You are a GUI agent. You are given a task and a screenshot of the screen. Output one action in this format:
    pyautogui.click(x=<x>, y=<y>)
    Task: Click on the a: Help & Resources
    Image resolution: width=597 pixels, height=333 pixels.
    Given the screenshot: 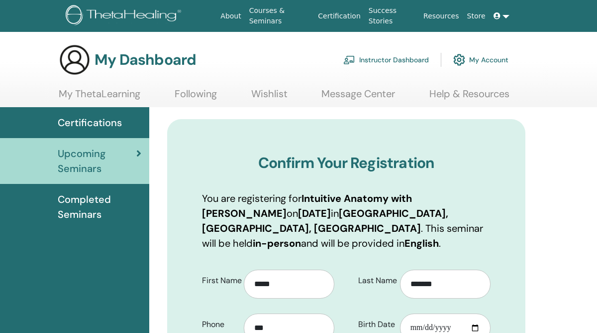 What is the action you would take?
    pyautogui.click(x=469, y=97)
    